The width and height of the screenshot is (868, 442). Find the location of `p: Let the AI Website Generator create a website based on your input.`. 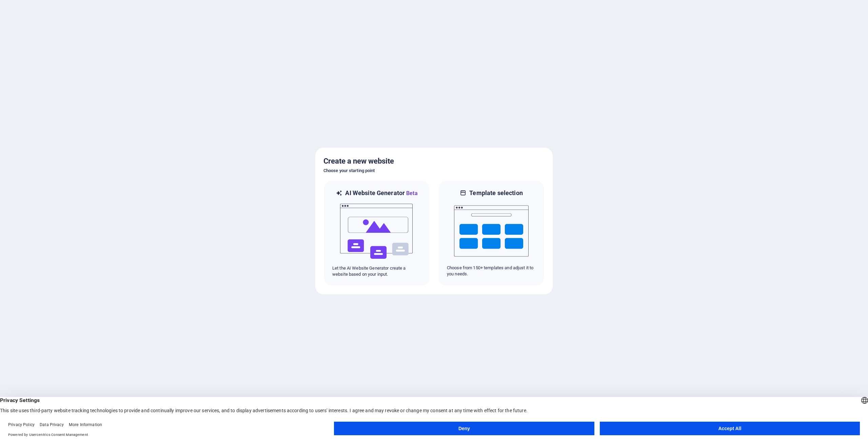

p: Let the AI Website Generator create a website based on your input. is located at coordinates (377, 272).